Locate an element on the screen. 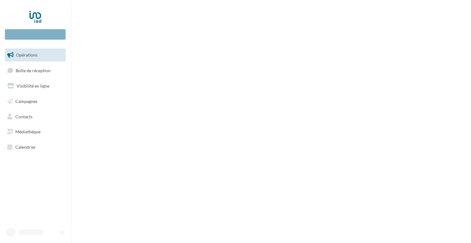 The image size is (471, 243). span: Boîte de réception is located at coordinates (33, 70).